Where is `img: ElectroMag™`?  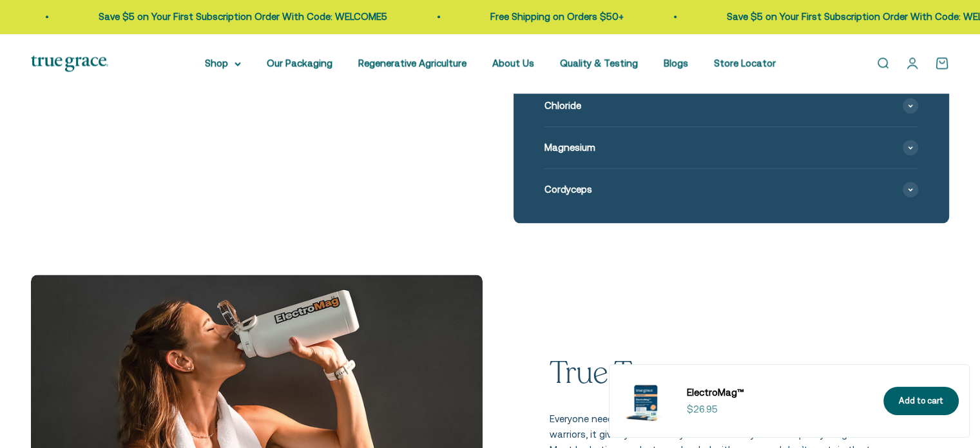 img: ElectroMag™ is located at coordinates (646, 401).